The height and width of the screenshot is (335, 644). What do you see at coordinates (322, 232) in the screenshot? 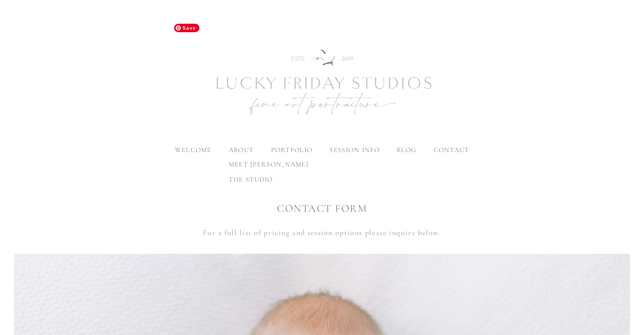
I see `p: For a full list of pricing and session options please inquire below.` at bounding box center [322, 232].